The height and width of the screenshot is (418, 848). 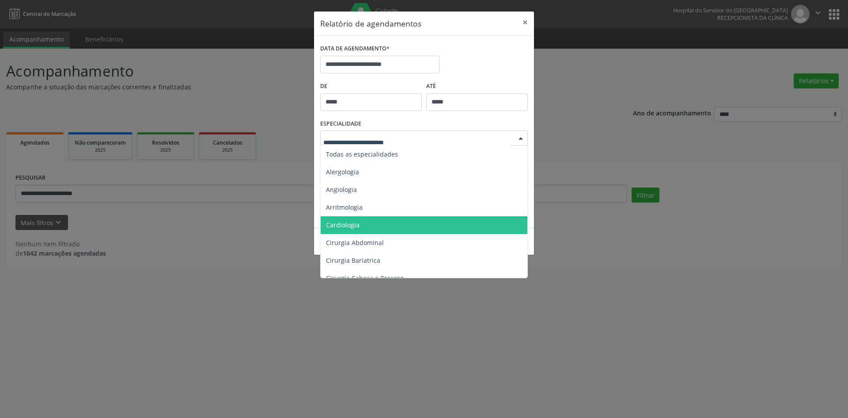 What do you see at coordinates (355, 242) in the screenshot?
I see `span: Cirurgia Abdominal` at bounding box center [355, 242].